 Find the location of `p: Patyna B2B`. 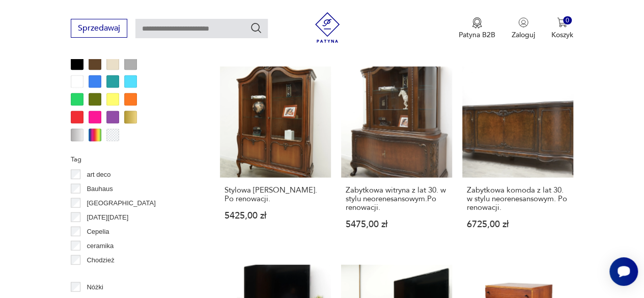

p: Patyna B2B is located at coordinates (477, 35).